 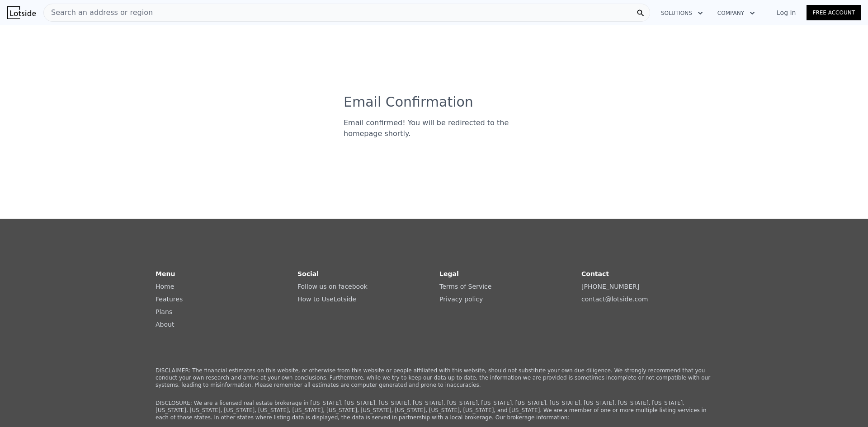 What do you see at coordinates (126, 56) in the screenshot?
I see `div: Keywords by Traffic` at bounding box center [126, 56].